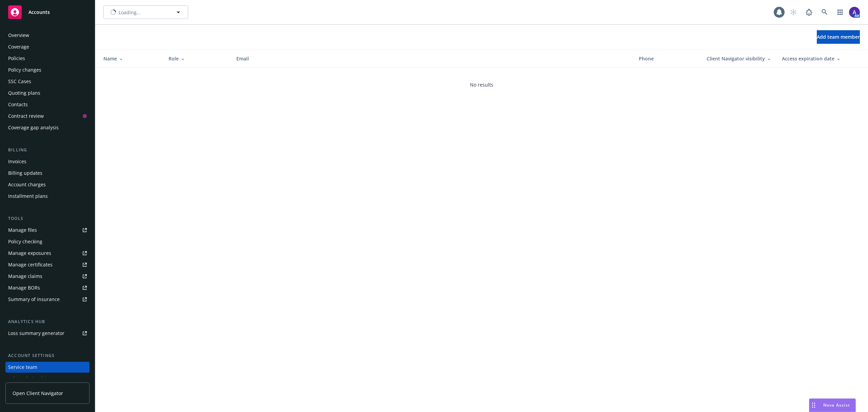  I want to click on div: Sales relationships, so click(29, 378).